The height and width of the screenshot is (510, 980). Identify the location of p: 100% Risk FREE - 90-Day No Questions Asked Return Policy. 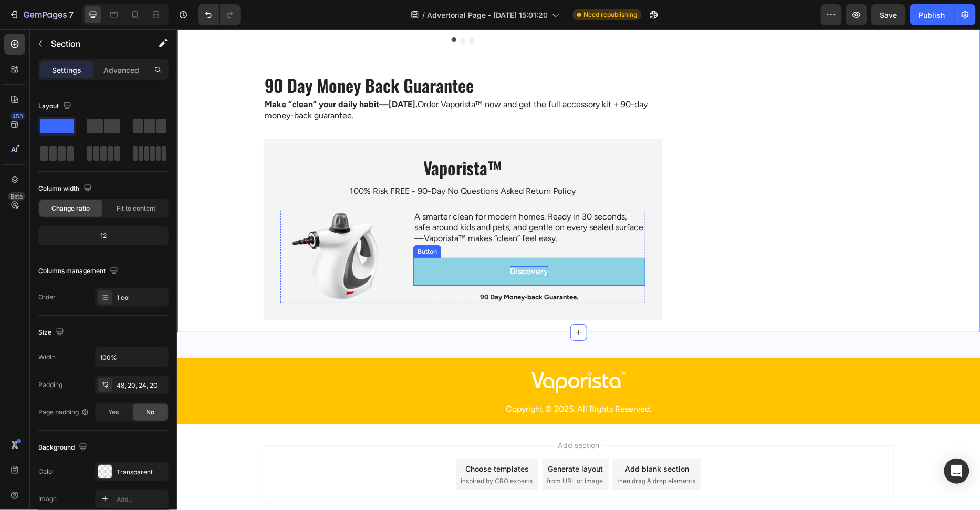
(286, 162).